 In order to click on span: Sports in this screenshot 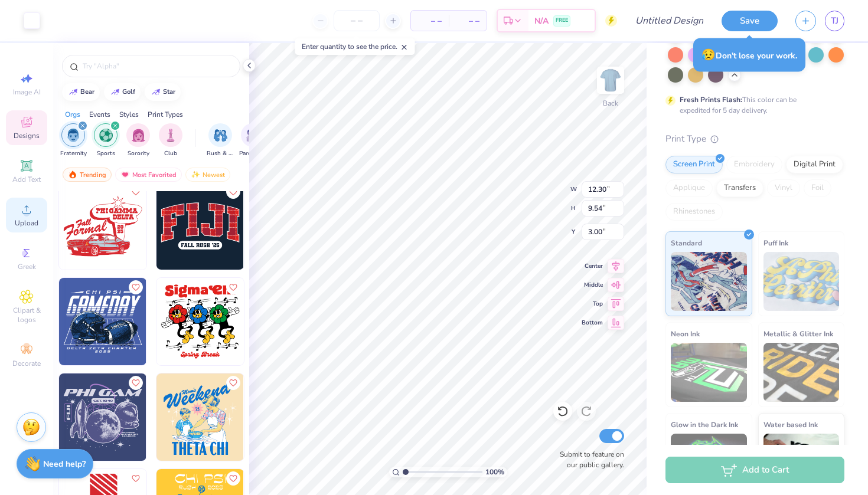, I will do `click(106, 154)`.